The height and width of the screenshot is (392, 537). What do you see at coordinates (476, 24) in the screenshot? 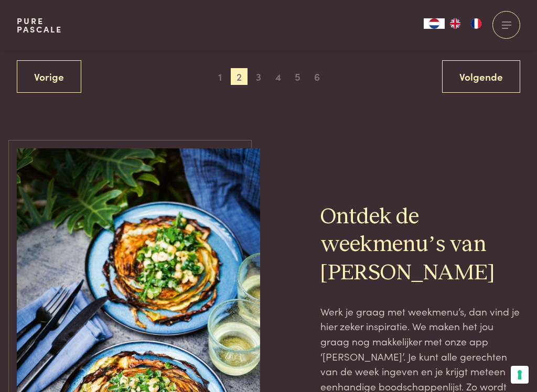
I see `a: FR` at bounding box center [476, 24].